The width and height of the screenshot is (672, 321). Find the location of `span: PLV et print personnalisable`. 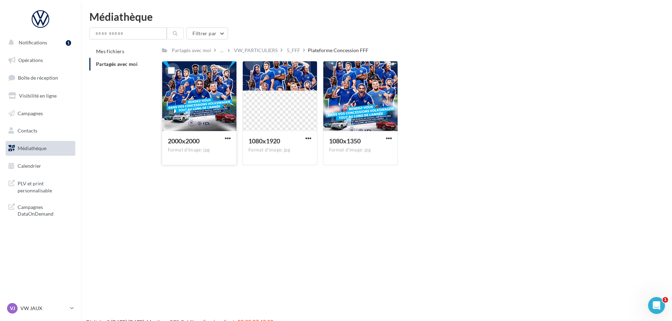

span: PLV et print personnalisable is located at coordinates (45, 186).